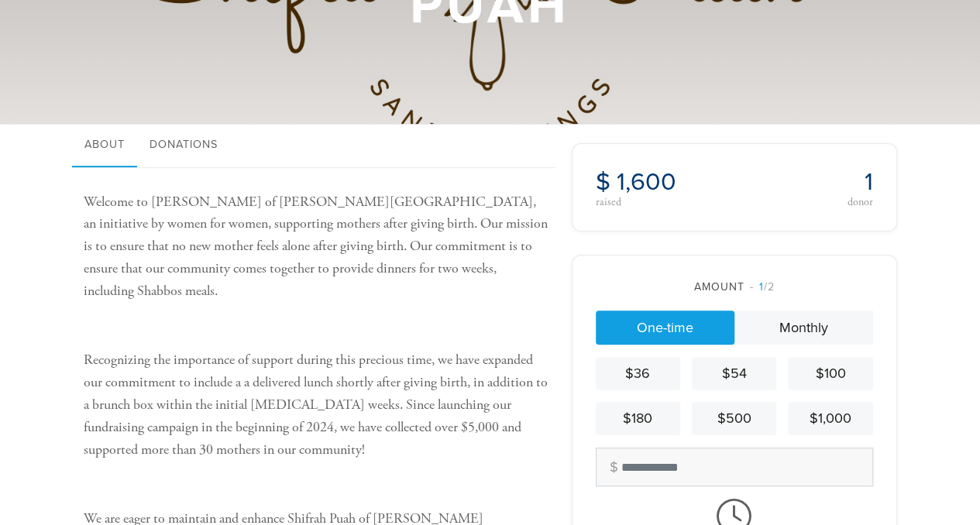  I want to click on a: $54, so click(733, 373).